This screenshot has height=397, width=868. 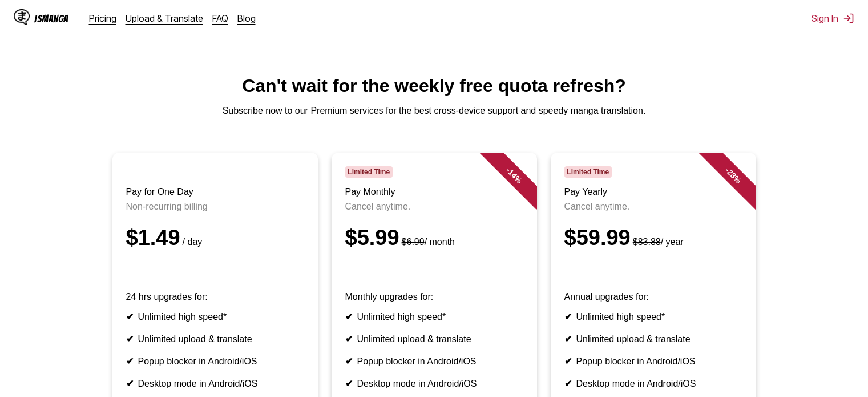 I want to click on p: 24 hrs upgrades for:, so click(x=215, y=297).